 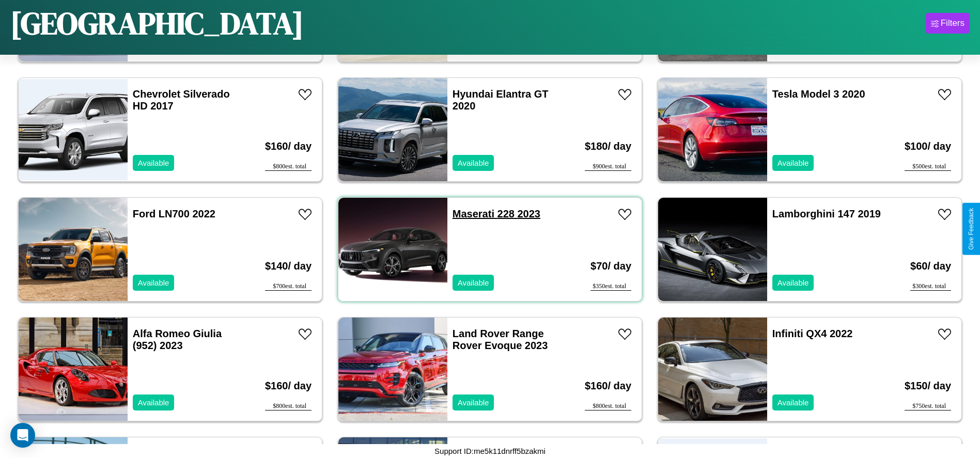 What do you see at coordinates (611, 266) in the screenshot?
I see `h3: $ 70 / day` at bounding box center [611, 266].